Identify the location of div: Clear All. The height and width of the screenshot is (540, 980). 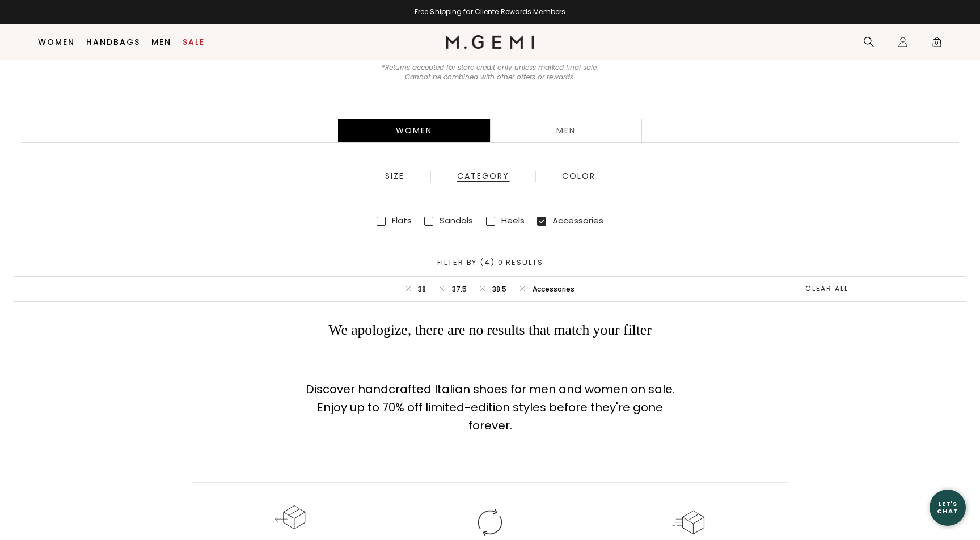
(830, 289).